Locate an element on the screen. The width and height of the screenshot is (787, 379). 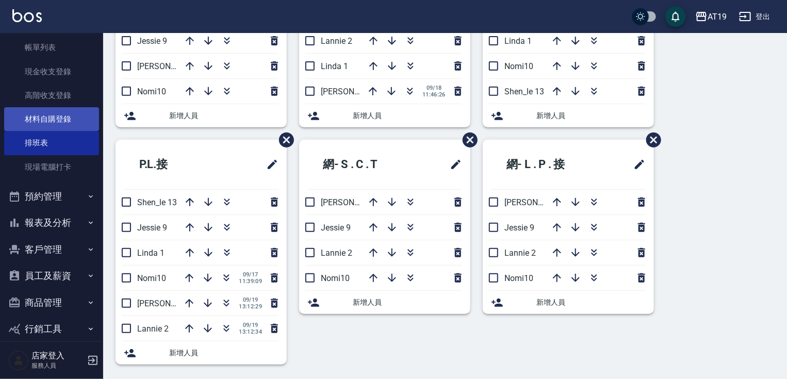
span: 13:12:34 is located at coordinates (250, 332).